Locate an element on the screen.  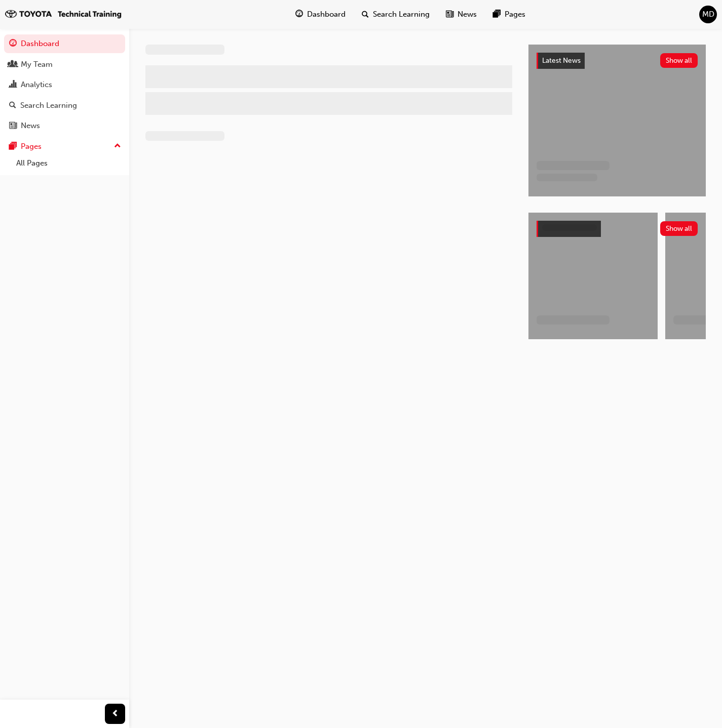
a: pages-iconPages is located at coordinates (509, 14).